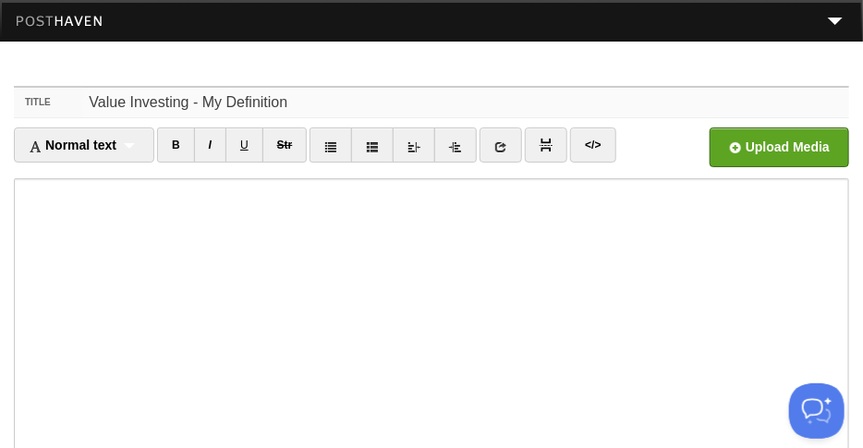 The image size is (863, 448). What do you see at coordinates (285, 145) in the screenshot?
I see `a: Str` at bounding box center [285, 145].